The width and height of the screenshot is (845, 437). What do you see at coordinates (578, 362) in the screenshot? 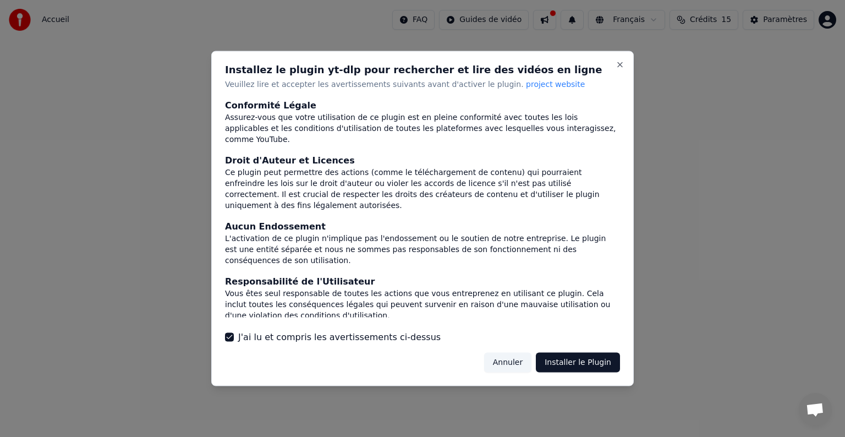
I see `button: Installer le Plugin` at bounding box center [578, 362].